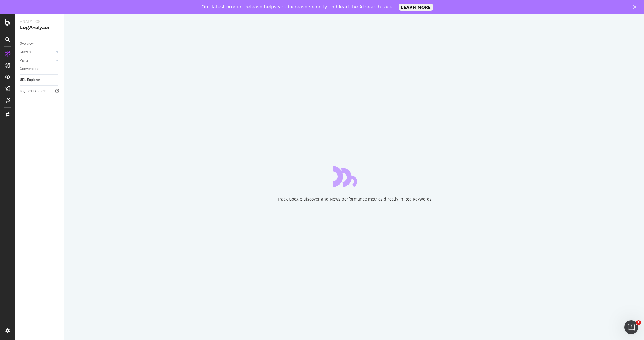 The image size is (644, 340). I want to click on span: 1, so click(639, 323).